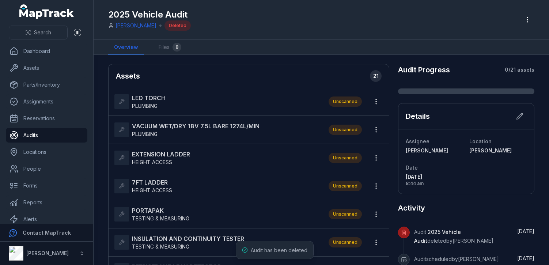 This screenshot has height=265, width=549. What do you see at coordinates (38, 33) in the screenshot?
I see `button: Search` at bounding box center [38, 33].